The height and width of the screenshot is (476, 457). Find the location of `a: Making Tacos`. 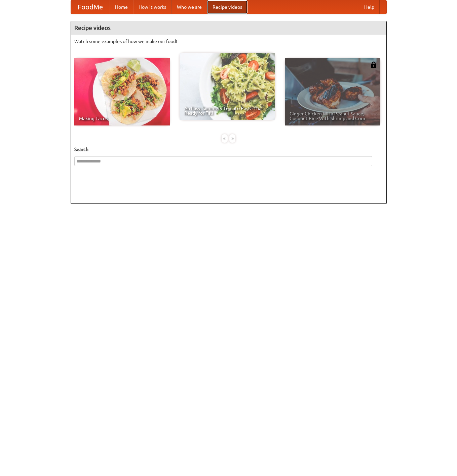

a: Making Tacos is located at coordinates (122, 92).